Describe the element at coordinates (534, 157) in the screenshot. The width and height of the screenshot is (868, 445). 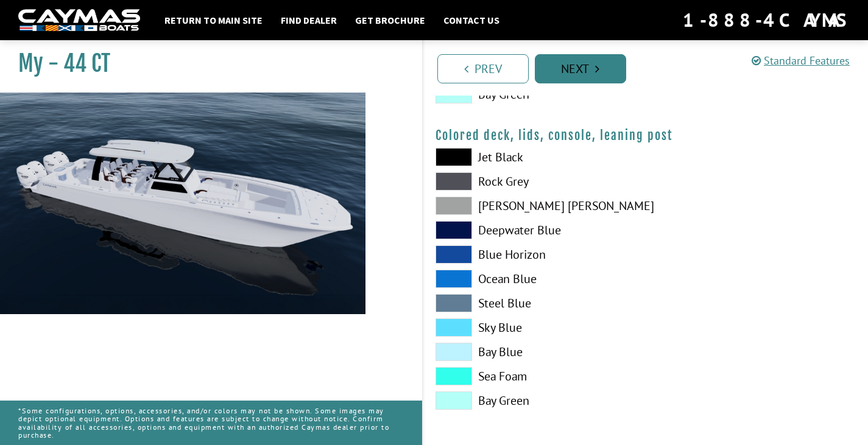
I see `label: Jet Black` at that location.